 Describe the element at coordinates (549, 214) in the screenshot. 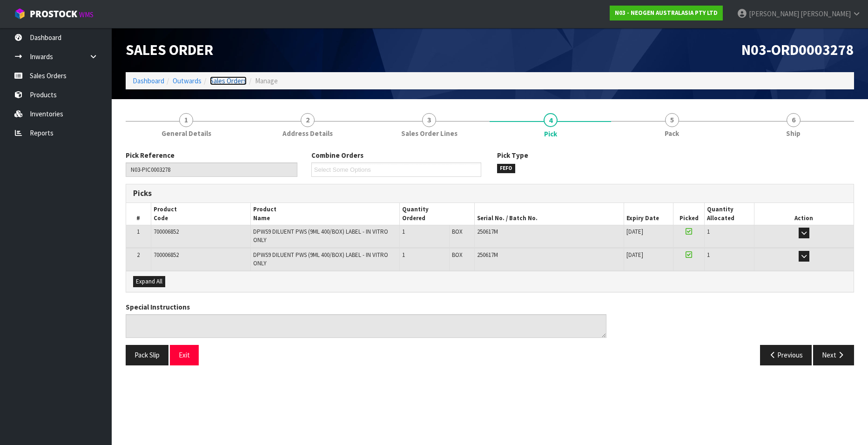

I see `th: Serial No. / Batch No.` at that location.